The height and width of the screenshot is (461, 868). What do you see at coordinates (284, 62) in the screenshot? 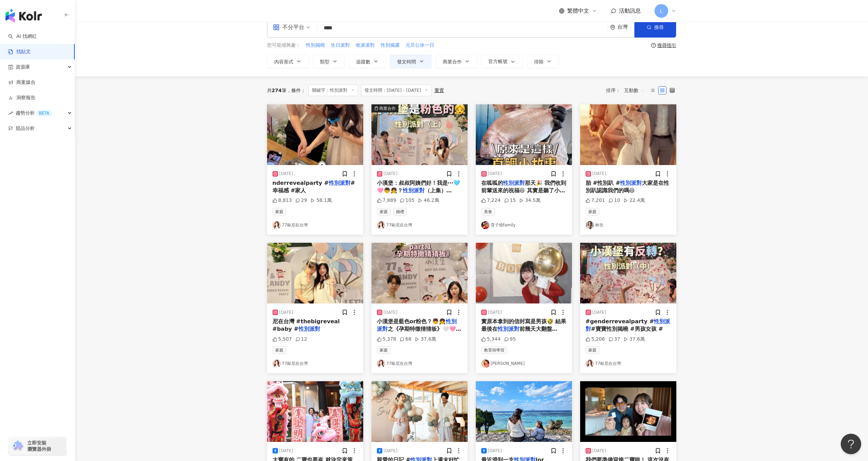
I see `span: 內容形式` at bounding box center [284, 62].